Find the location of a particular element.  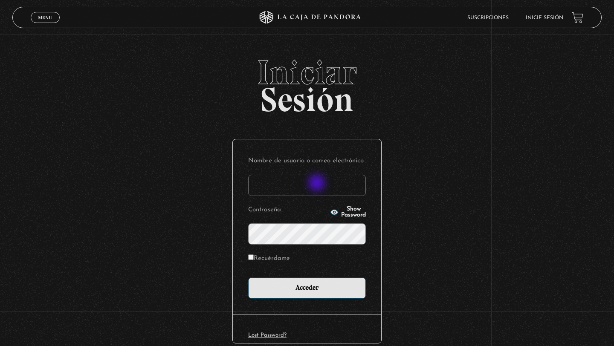

label: Nombre de usuario o correo electrónico is located at coordinates (307, 161).